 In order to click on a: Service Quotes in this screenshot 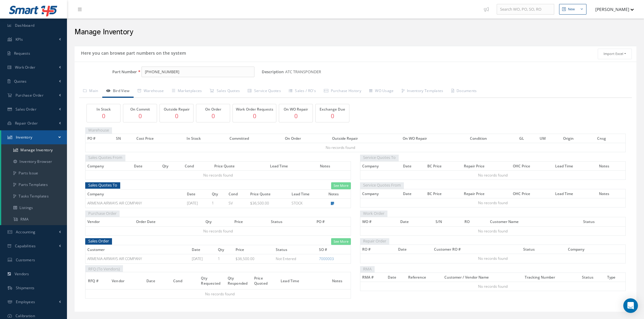, I will do `click(264, 91)`.